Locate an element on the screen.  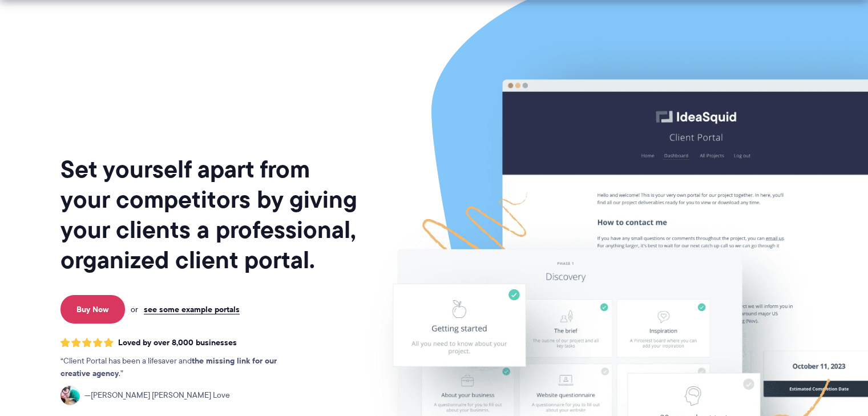
a: Buy Now is located at coordinates (92, 309).